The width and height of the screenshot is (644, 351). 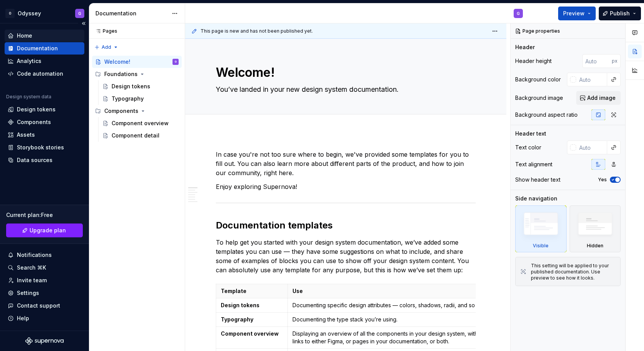 I want to click on div: Text color, so click(x=528, y=147).